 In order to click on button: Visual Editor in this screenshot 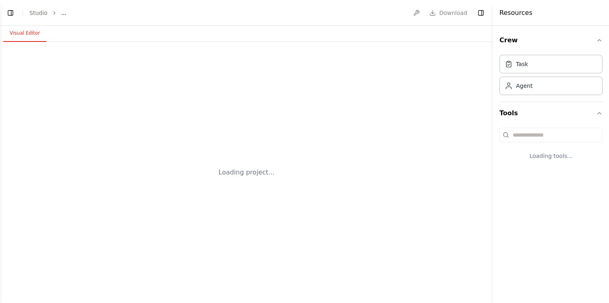, I will do `click(25, 33)`.